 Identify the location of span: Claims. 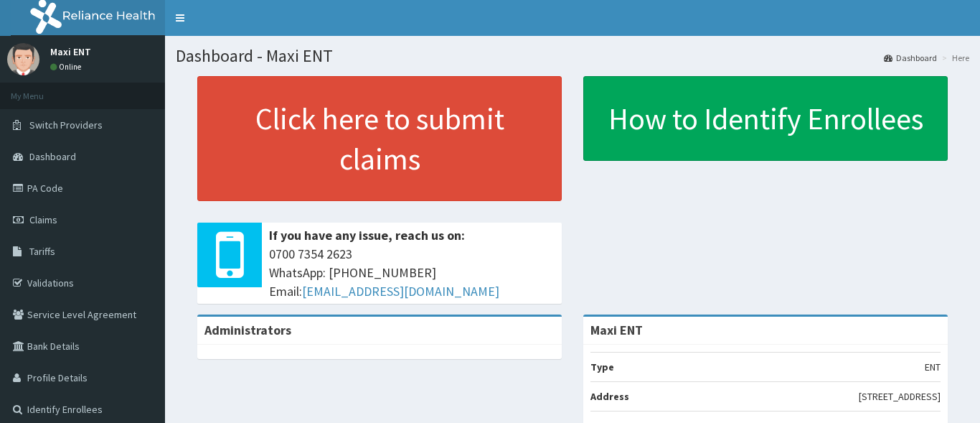
(43, 220).